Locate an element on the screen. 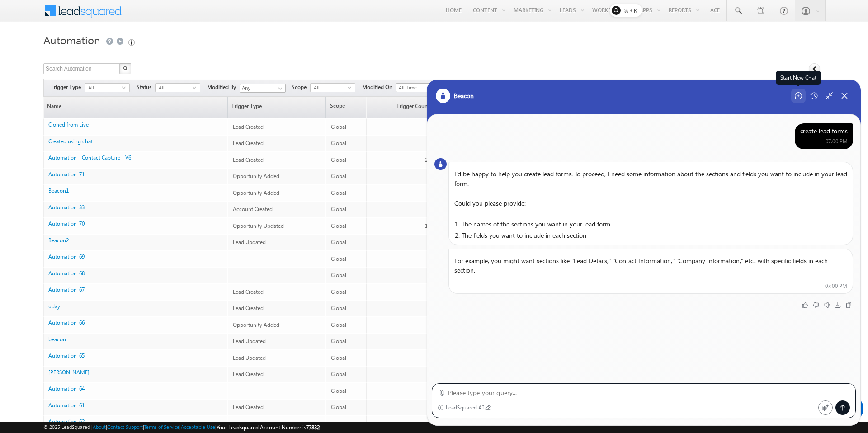  a: Automation_62 is located at coordinates (67, 422).